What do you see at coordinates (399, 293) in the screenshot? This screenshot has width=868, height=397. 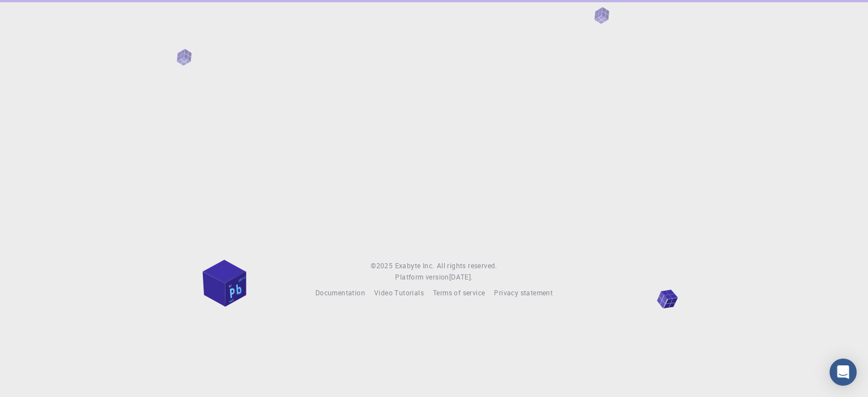 I see `a: Video Tutorials` at bounding box center [399, 293].